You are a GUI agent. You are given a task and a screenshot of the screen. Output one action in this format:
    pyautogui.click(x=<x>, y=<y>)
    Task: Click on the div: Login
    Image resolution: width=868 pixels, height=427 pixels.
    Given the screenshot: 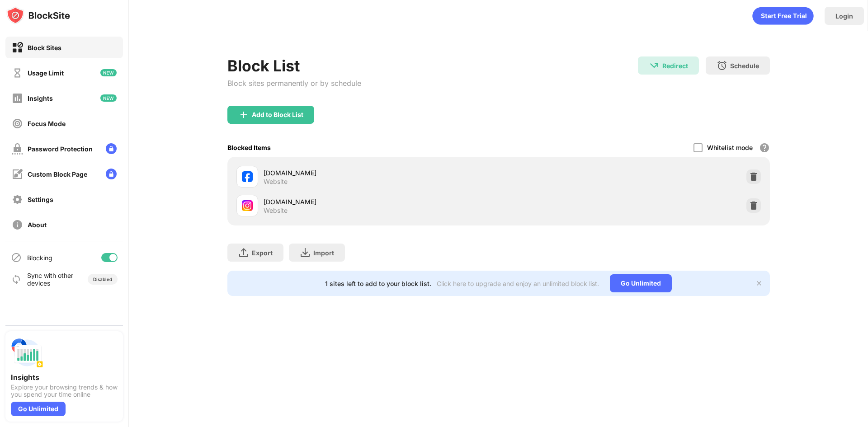 What is the action you would take?
    pyautogui.click(x=844, y=15)
    